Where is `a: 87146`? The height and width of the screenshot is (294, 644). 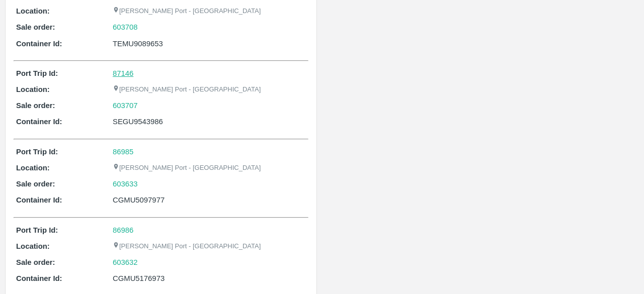
a: 87146 is located at coordinates (123, 73).